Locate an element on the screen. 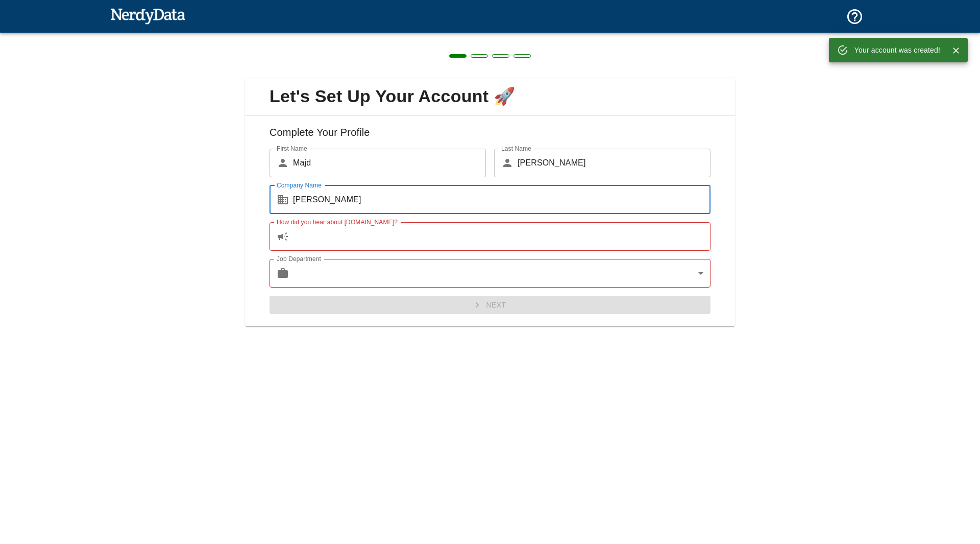 This screenshot has height=544, width=980. h6: Complete Your Profile is located at coordinates (490, 137).